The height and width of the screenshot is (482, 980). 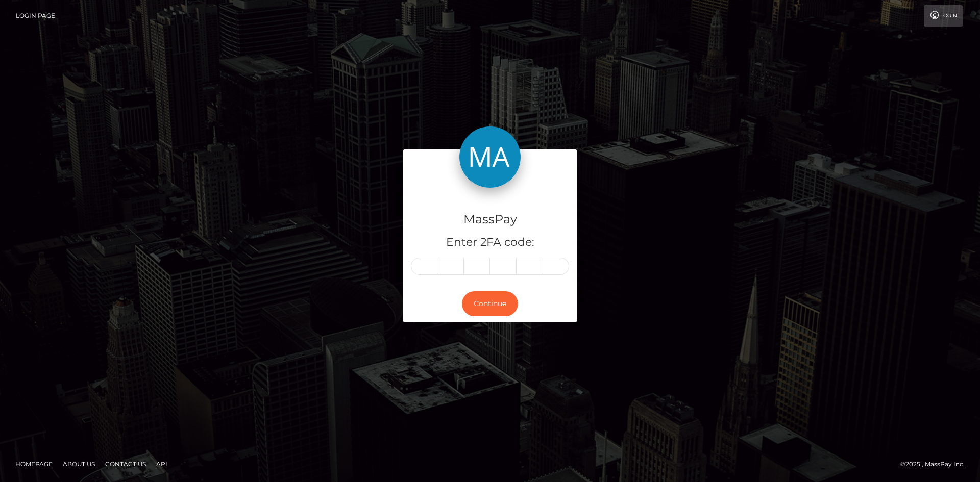 I want to click on a: API, so click(x=162, y=463).